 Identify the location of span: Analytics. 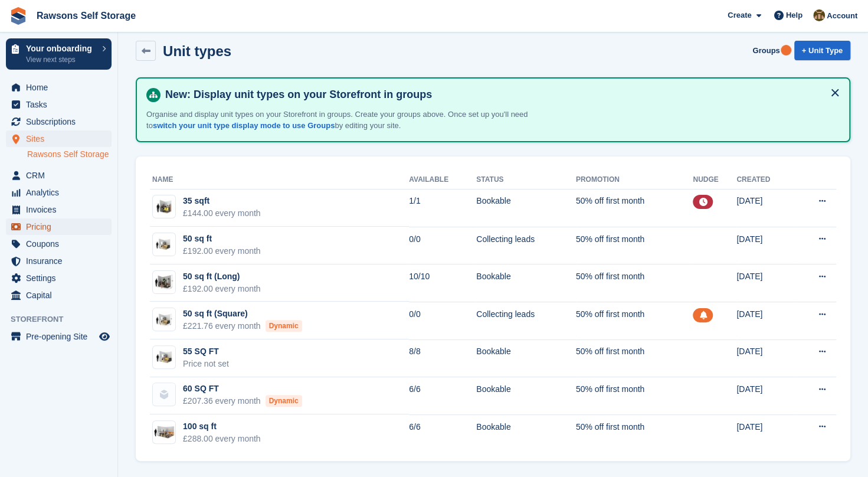
(62, 192).